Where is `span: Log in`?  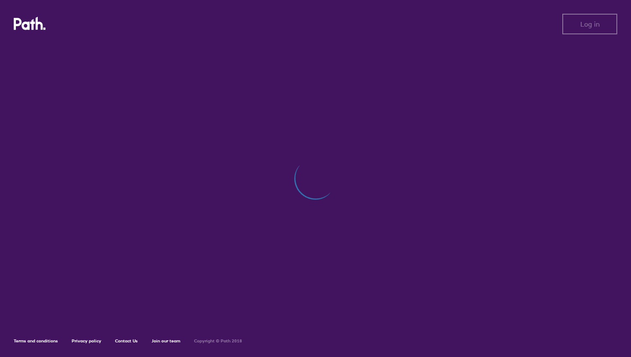 span: Log in is located at coordinates (590, 24).